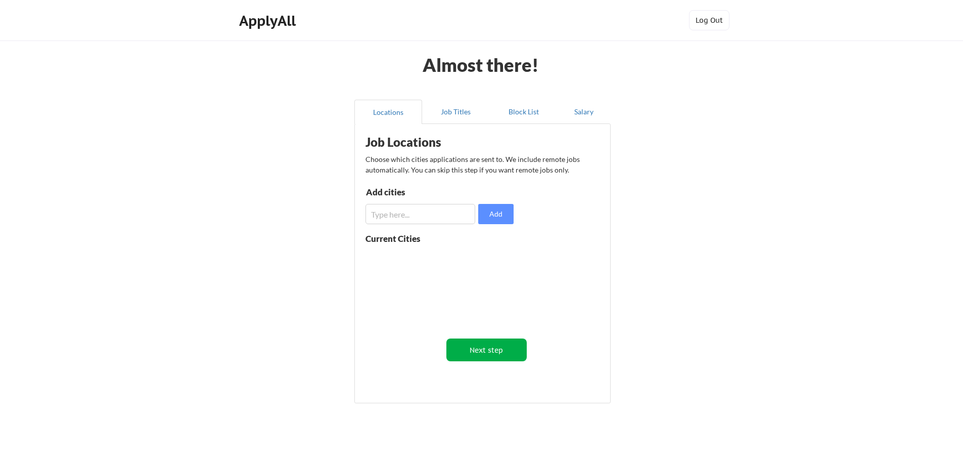 This screenshot has width=963, height=461. What do you see at coordinates (496, 214) in the screenshot?
I see `button: Add` at bounding box center [496, 214].